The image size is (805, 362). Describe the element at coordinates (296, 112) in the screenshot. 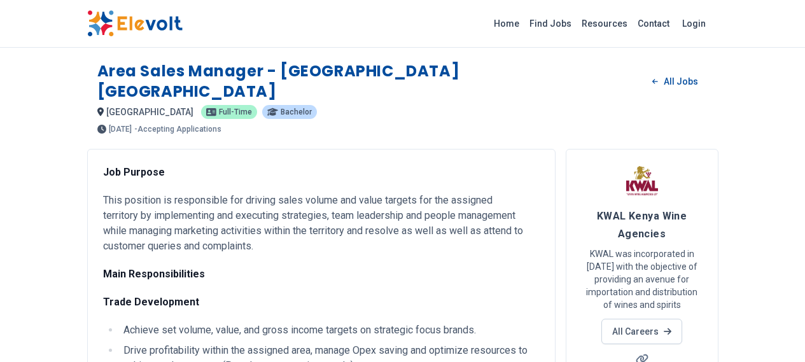

I see `span: Bachelor` at that location.